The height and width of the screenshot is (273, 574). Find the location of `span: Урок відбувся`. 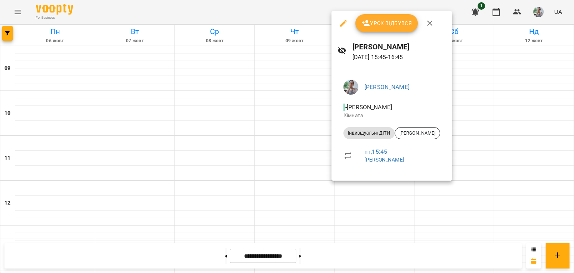

span: Урок відбувся is located at coordinates (387, 23).